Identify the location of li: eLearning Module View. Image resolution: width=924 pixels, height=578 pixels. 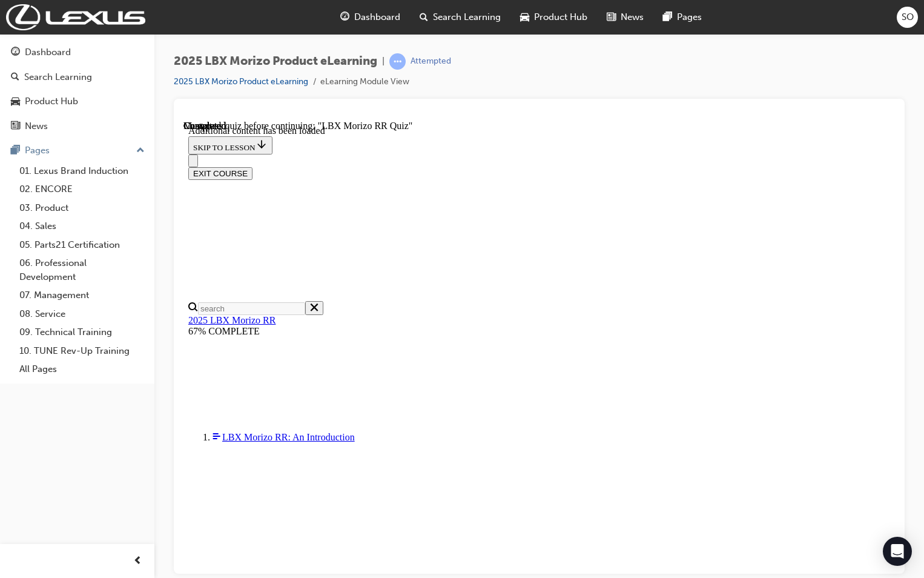
(364, 82).